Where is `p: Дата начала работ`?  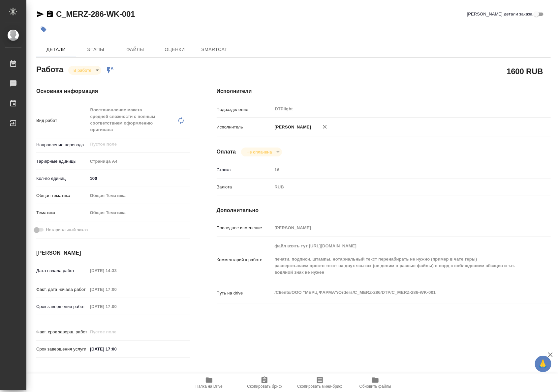
p: Дата начала работ is located at coordinates (62, 271).